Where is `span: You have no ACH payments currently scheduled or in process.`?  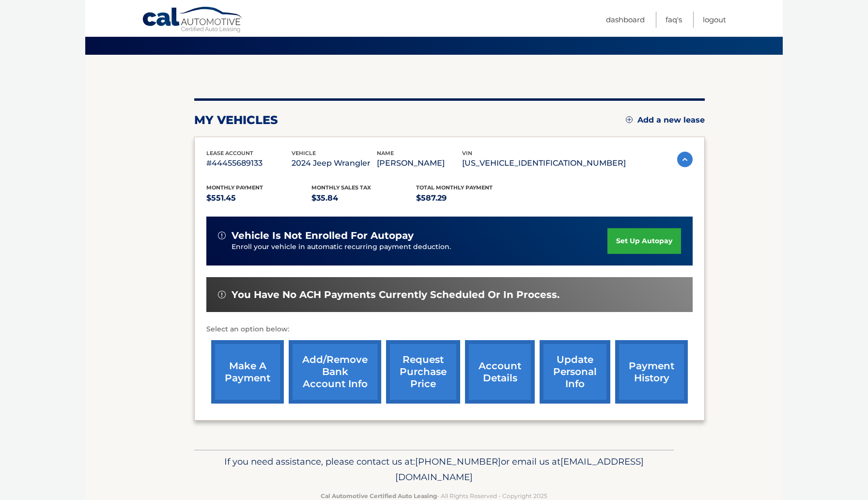 span: You have no ACH payments currently scheduled or in process. is located at coordinates (395, 294).